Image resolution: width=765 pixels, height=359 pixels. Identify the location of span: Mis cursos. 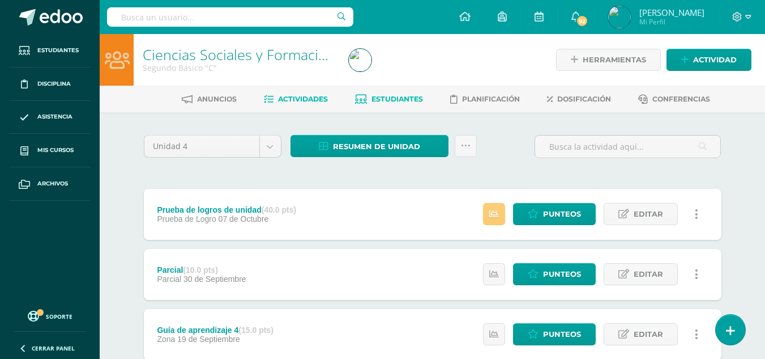
(56, 150).